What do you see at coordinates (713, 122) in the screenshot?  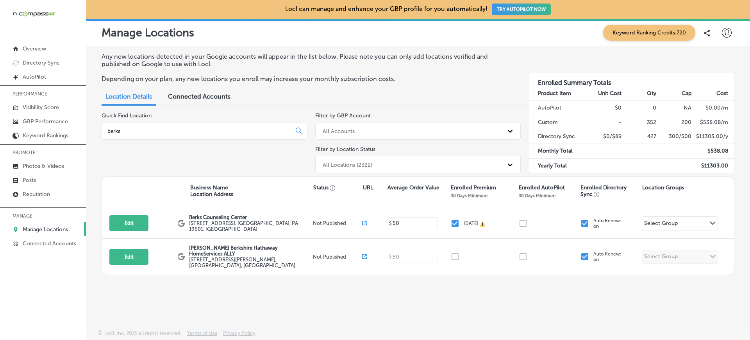 I see `td: $ 538.08 /m` at bounding box center [713, 122].